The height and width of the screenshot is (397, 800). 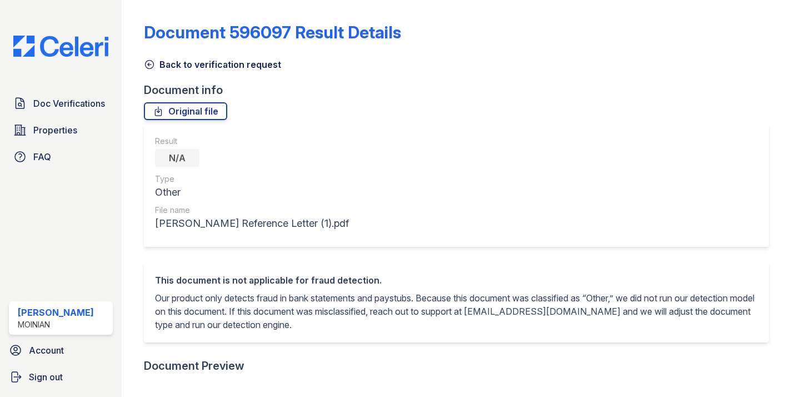 What do you see at coordinates (252, 210) in the screenshot?
I see `div: File name` at bounding box center [252, 210].